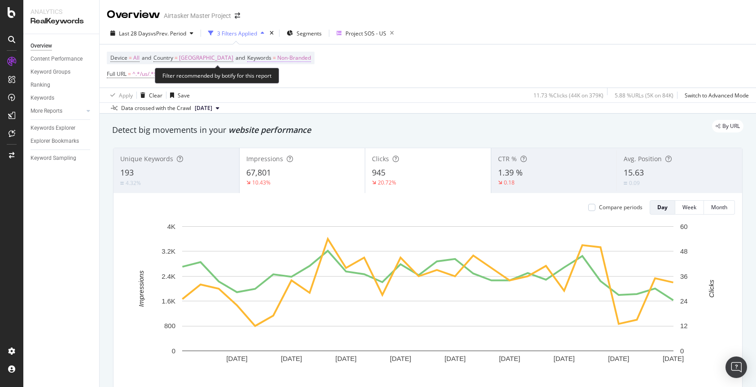 This screenshot has width=756, height=387. I want to click on a: Overview, so click(61, 46).